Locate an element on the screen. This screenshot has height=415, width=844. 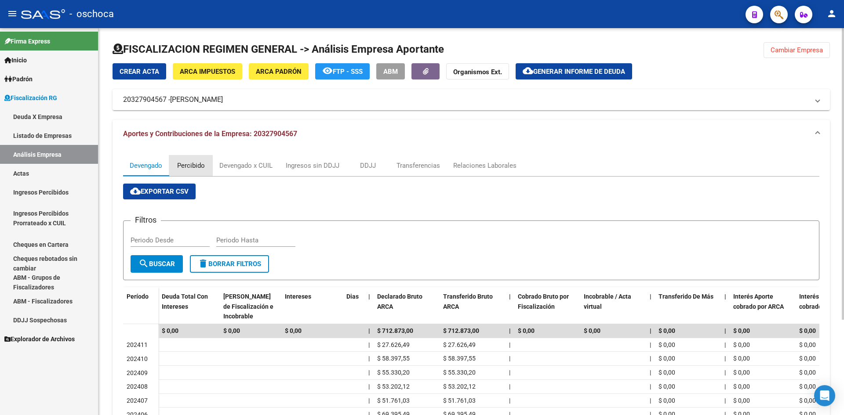
mat-icon: delete is located at coordinates (203, 264).